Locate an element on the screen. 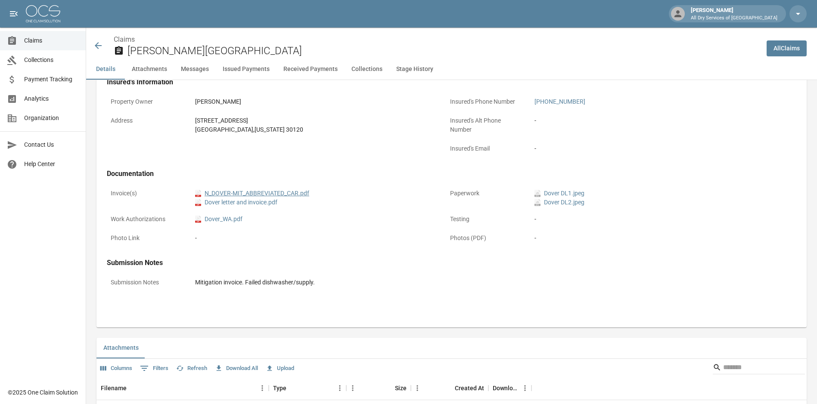 This screenshot has width=817, height=404. h4: Insured's Information is located at coordinates (441, 82).